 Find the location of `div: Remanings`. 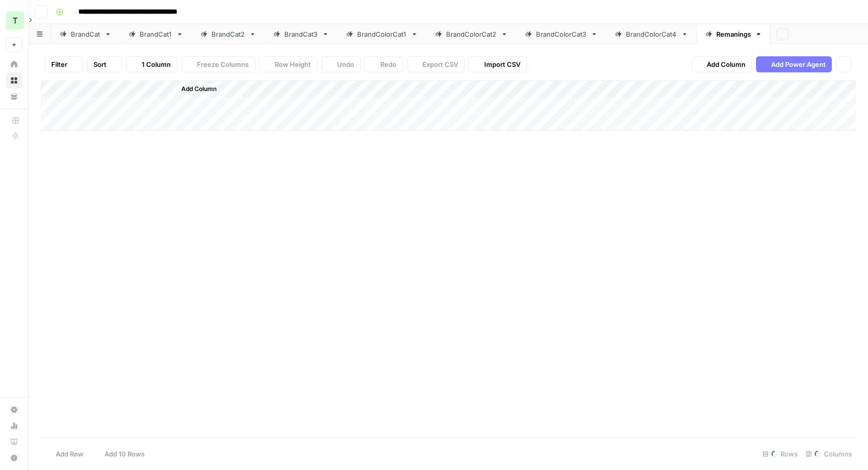

div: Remanings is located at coordinates (733, 34).